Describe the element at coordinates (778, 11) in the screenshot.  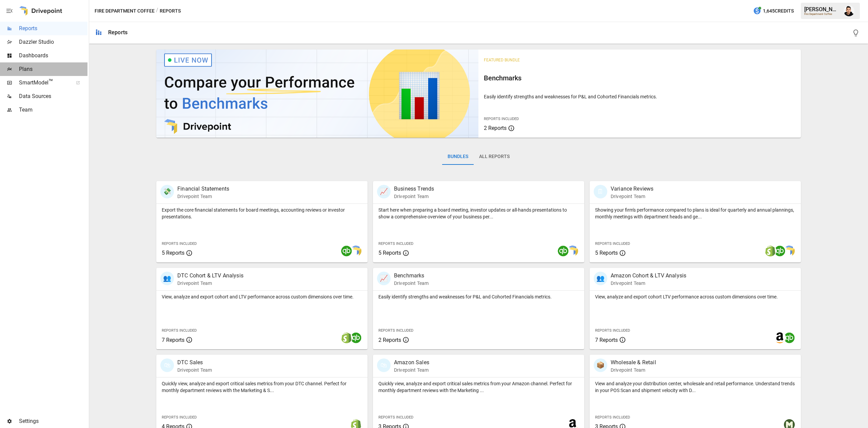
I see `span: 1,645 Credits` at that location.